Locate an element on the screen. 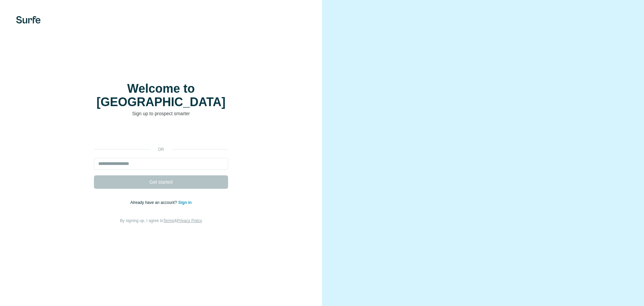 Image resolution: width=644 pixels, height=306 pixels. span: Already have an account? is located at coordinates (155, 202).